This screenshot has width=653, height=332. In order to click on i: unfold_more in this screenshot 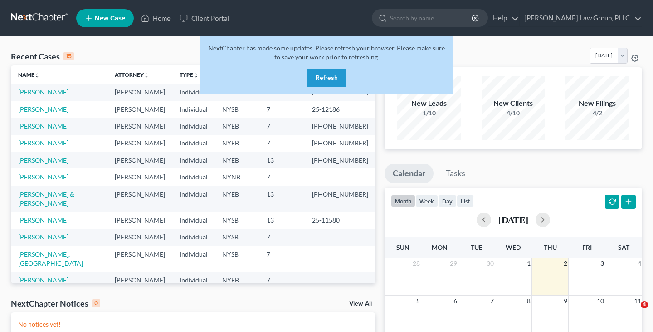, I will do `click(147, 75)`.